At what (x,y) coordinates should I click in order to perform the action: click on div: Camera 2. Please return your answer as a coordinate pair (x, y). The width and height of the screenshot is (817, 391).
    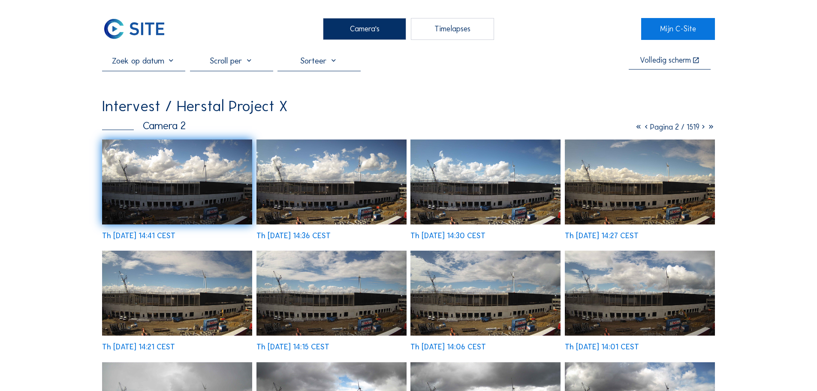
    Looking at the image, I should click on (144, 126).